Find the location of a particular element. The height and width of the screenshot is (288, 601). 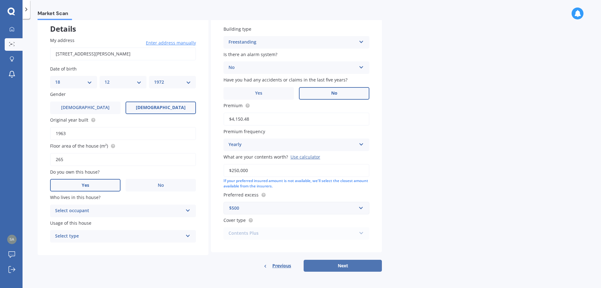

div: If your preferred insured amount is not available, we'll select the closest amount available from... is located at coordinates (297, 184).